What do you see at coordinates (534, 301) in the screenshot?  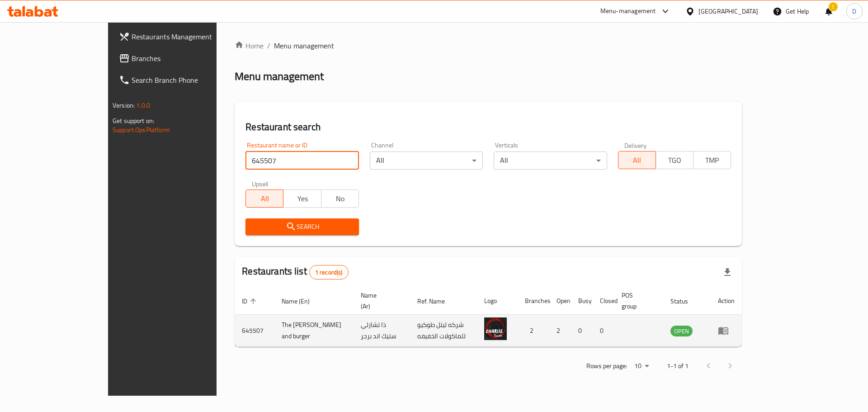 I see `th: Branches` at bounding box center [534, 301].